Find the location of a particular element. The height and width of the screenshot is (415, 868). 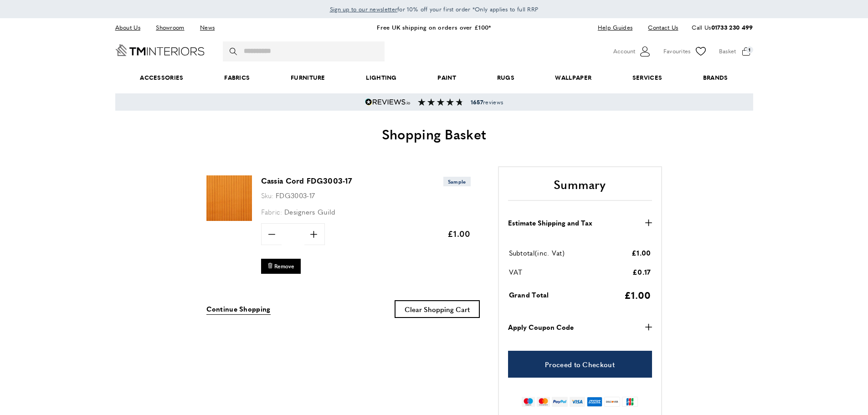

img: Reviews section is located at coordinates (441, 102).